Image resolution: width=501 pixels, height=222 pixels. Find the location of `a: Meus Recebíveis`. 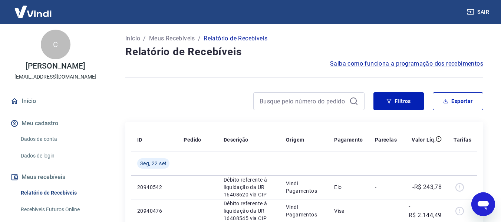

a: Meus Recebíveis is located at coordinates (172, 39).